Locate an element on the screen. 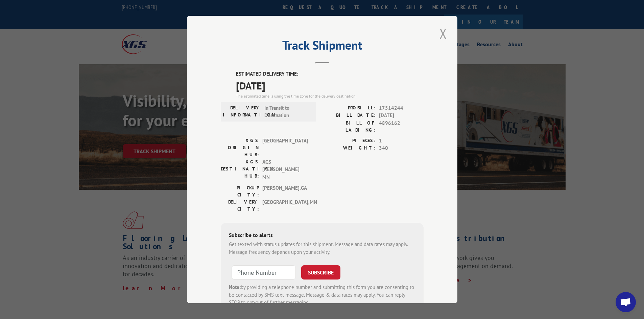 Image resolution: width=644 pixels, height=319 pixels. label: DELIVERY CITY: is located at coordinates (240, 206).